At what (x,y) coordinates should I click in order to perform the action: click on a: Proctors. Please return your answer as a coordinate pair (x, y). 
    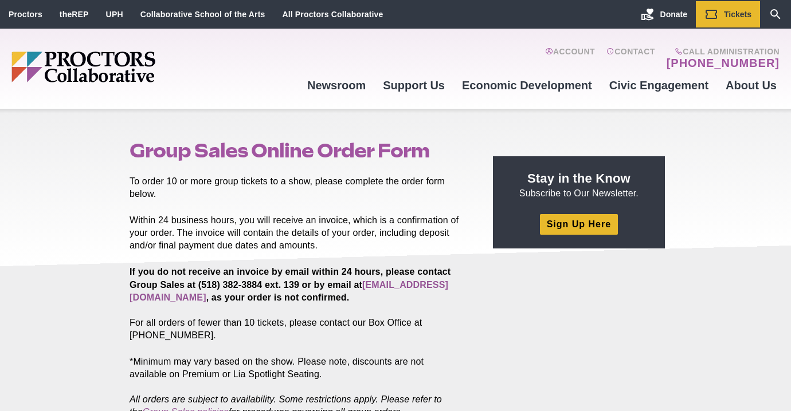
    Looking at the image, I should click on (25, 14).